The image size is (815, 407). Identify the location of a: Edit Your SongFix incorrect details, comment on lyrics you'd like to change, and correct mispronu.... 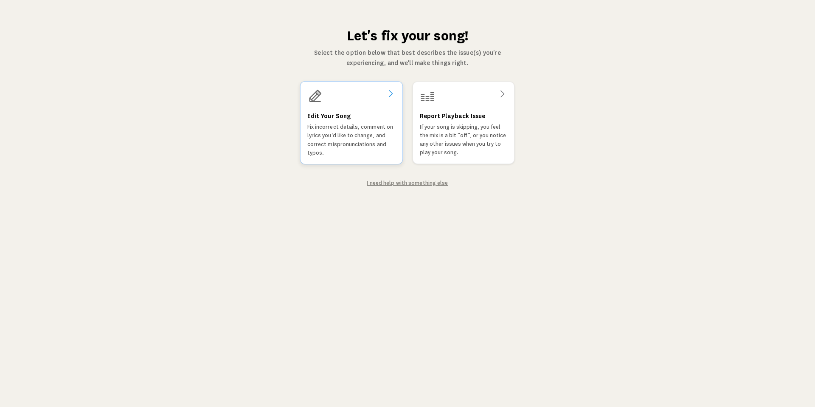
(351, 123).